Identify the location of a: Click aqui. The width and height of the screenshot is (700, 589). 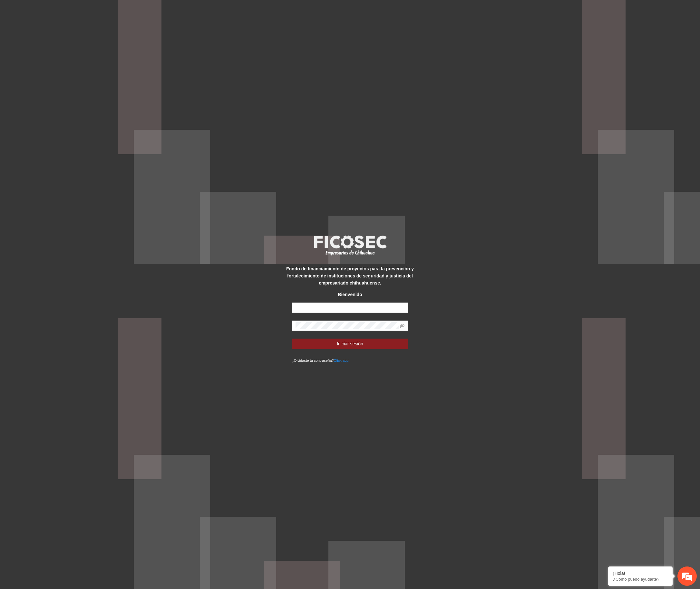
(342, 361).